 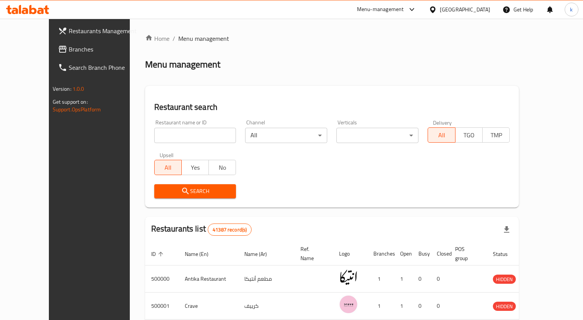 I want to click on span: Ref. Name, so click(x=312, y=254).